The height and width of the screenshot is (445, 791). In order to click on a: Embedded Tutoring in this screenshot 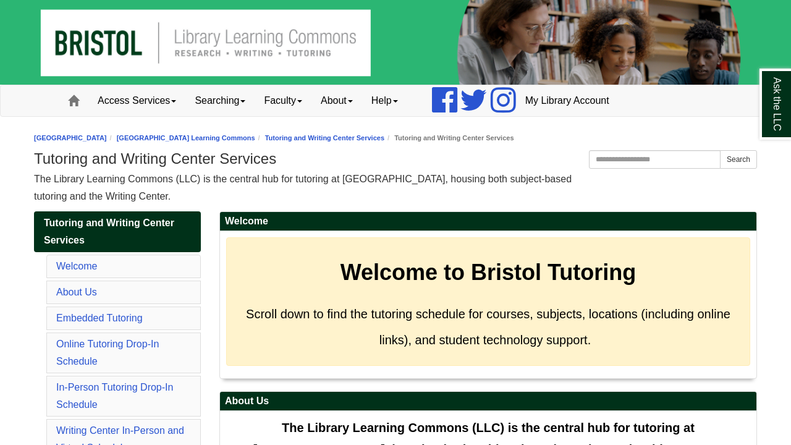, I will do `click(99, 317)`.